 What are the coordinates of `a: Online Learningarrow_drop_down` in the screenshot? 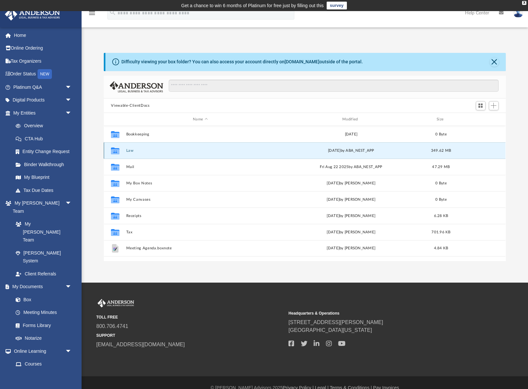 It's located at (41, 351).